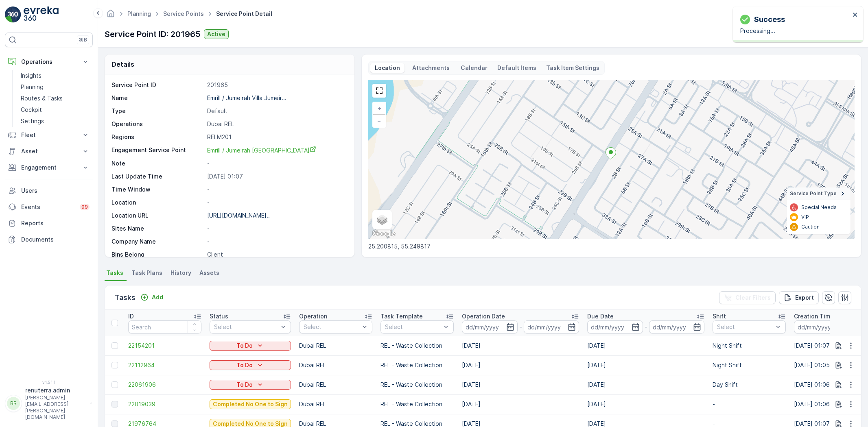 Image resolution: width=868 pixels, height=427 pixels. I want to click on p: Fleet, so click(49, 135).